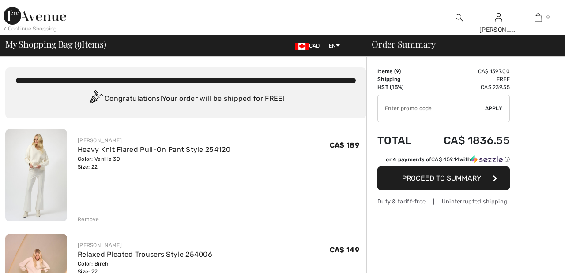  I want to click on div: Remove, so click(88, 220).